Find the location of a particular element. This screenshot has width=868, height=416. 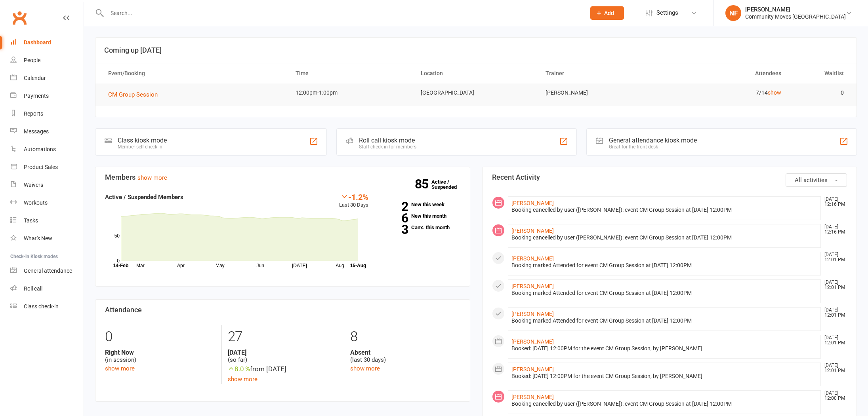

a: Messages is located at coordinates (47, 132).